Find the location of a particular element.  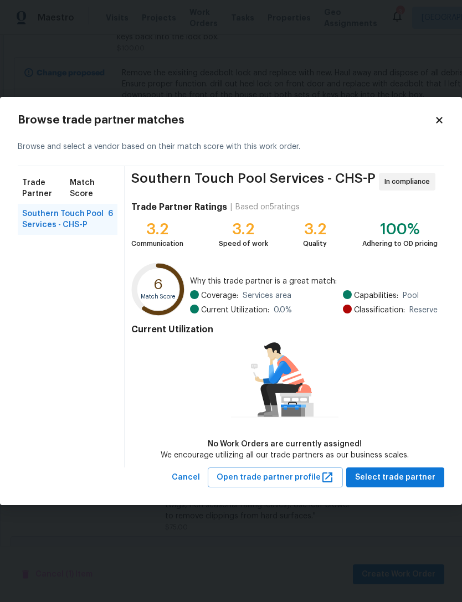

span: Pool is located at coordinates (410, 296).